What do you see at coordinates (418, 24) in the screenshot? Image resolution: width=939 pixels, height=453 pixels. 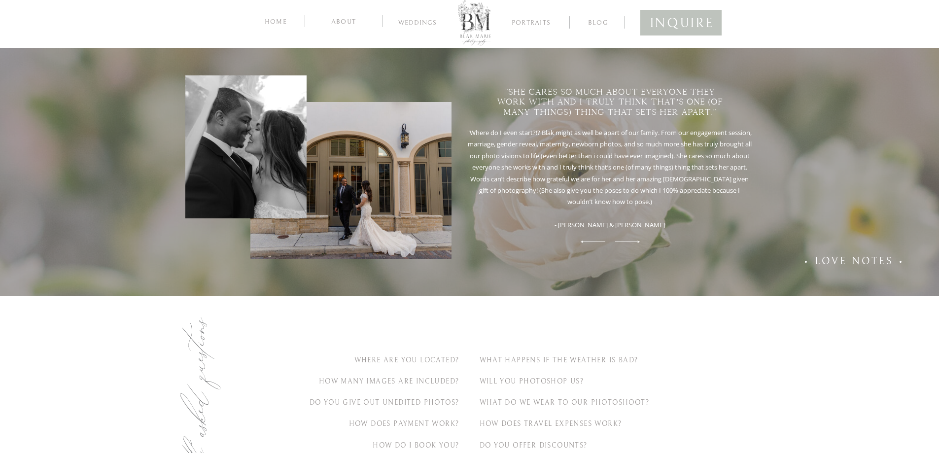 I see `nav: Weddings` at bounding box center [418, 24].